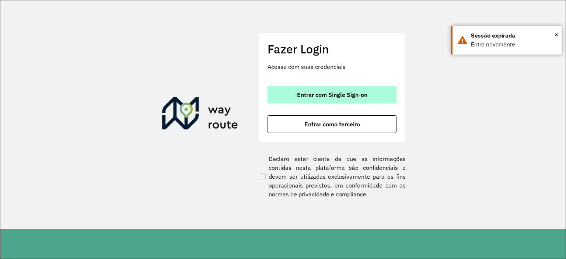 Image resolution: width=566 pixels, height=259 pixels. Describe the element at coordinates (513, 36) in the screenshot. I see `div: Sessão expirada` at that location.